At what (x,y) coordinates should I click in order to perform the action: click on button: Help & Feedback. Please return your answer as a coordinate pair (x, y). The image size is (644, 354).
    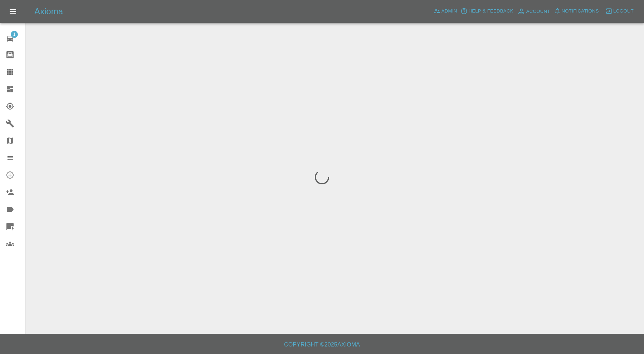
    Looking at the image, I should click on (486, 11).